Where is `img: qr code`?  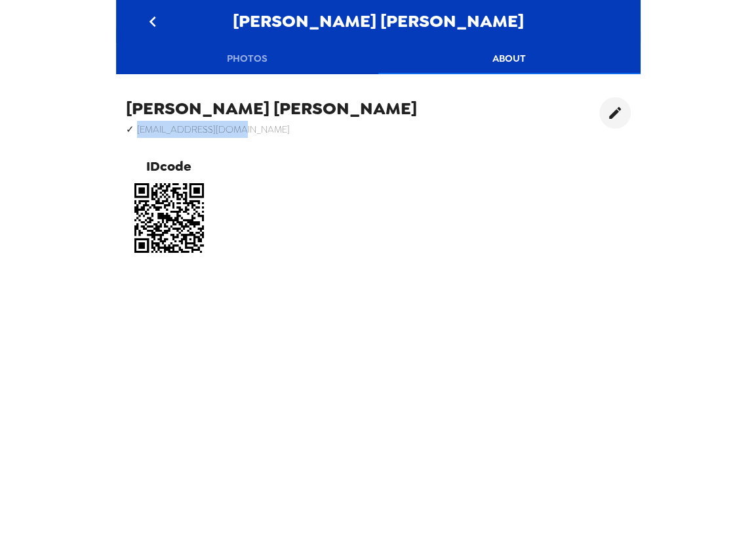 img: qr code is located at coordinates (169, 218).